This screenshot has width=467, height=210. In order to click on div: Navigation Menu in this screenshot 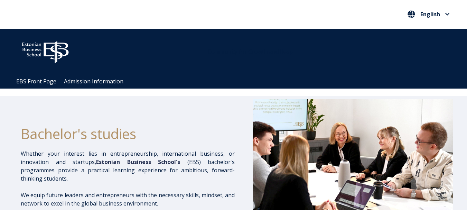, I will do `click(237, 81)`.